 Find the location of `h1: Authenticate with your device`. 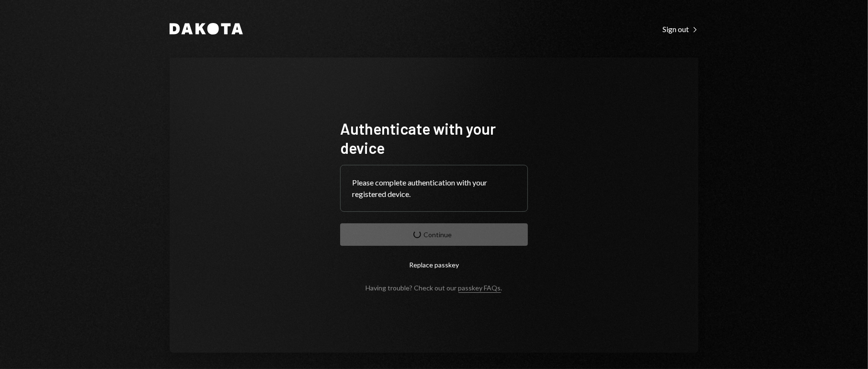

h1: Authenticate with your device is located at coordinates (434, 138).